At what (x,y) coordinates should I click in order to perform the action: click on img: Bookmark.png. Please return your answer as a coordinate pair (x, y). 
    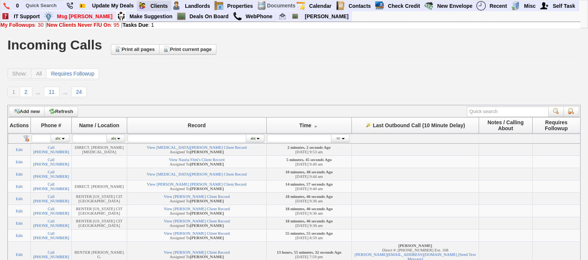
    Looking at the image, I should click on (82, 6).